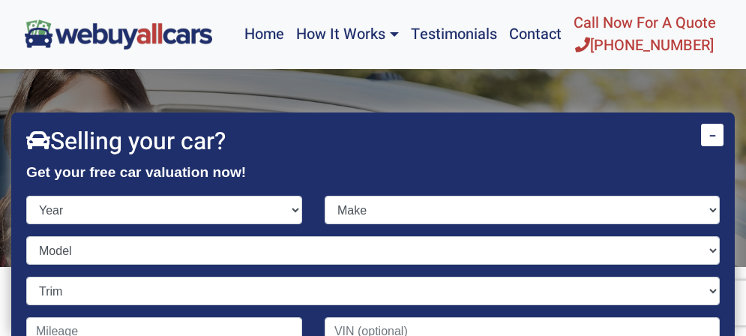  What do you see at coordinates (119, 34) in the screenshot?
I see `img: We Buy All Cars in NJ logo` at bounding box center [119, 34].